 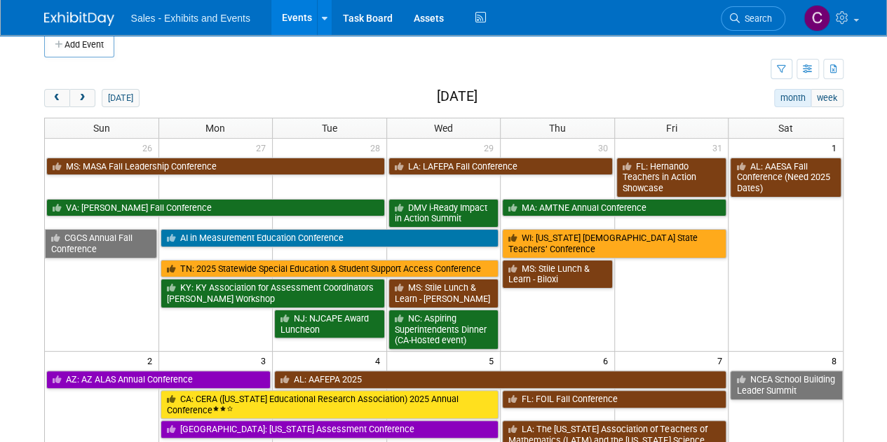 I want to click on a: AI in Measurement Education Conference, so click(x=329, y=238).